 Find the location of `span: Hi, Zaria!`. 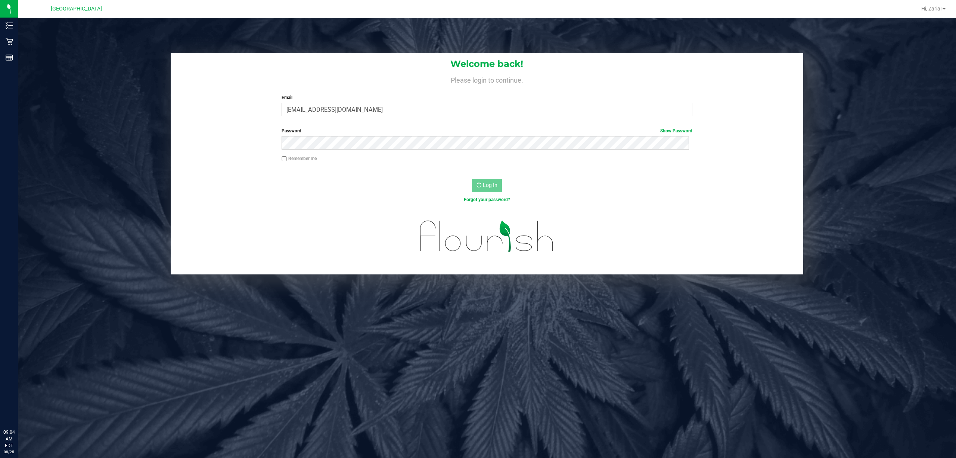

span: Hi, Zaria! is located at coordinates (931, 9).